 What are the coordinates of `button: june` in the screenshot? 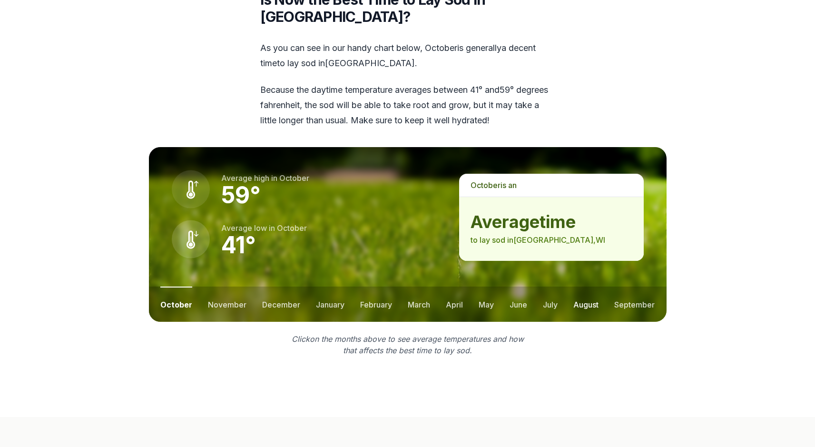 It's located at (518, 304).